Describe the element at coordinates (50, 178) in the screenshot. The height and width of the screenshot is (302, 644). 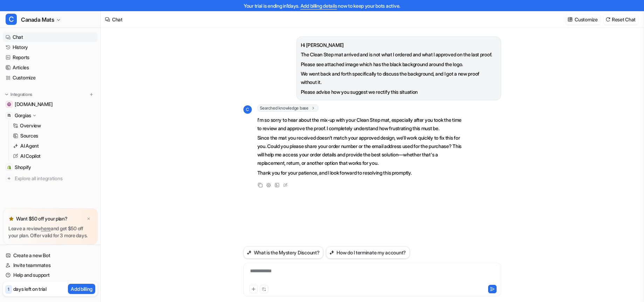
I see `a: Explore all integrations` at that location.